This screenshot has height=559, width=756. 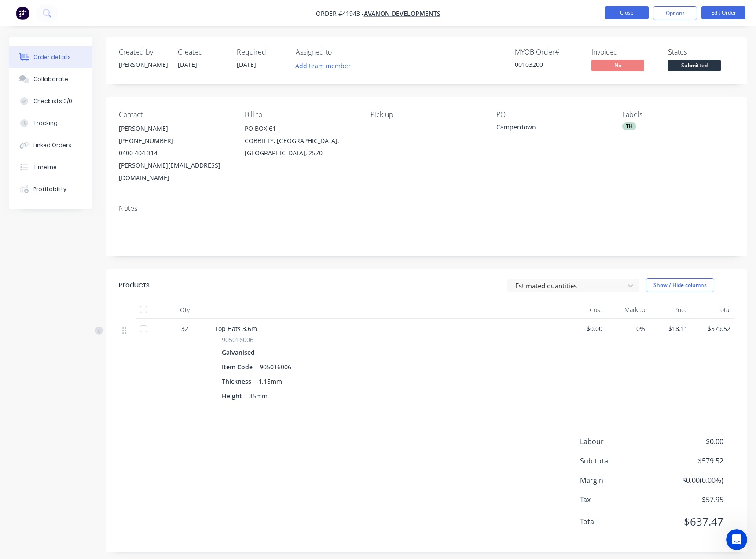 What do you see at coordinates (670, 329) in the screenshot?
I see `span: $18.11` at bounding box center [670, 329].